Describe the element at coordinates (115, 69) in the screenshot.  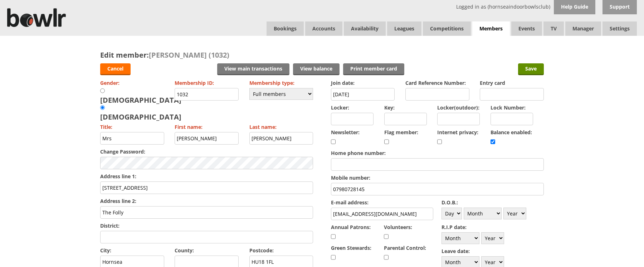
I see `a: Cancel` at that location.